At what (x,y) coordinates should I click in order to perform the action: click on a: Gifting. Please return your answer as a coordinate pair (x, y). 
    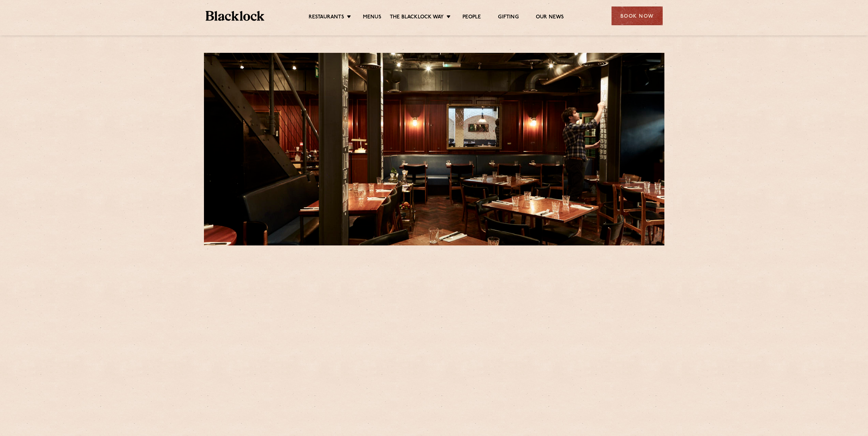
    Looking at the image, I should click on (508, 18).